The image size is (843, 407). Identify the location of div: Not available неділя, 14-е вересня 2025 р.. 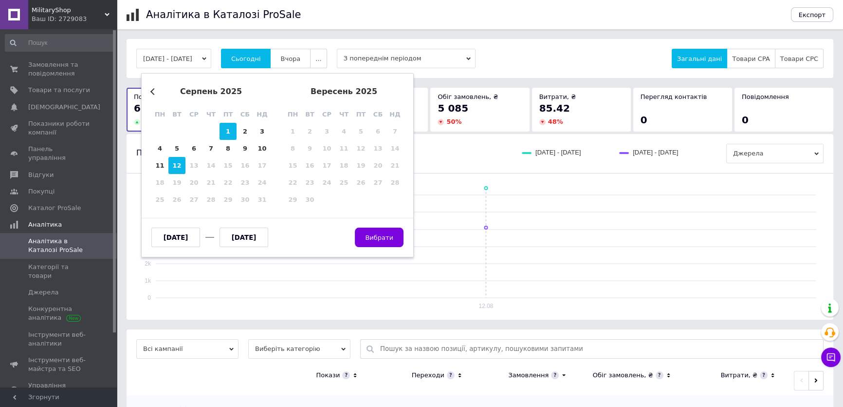
(395, 148).